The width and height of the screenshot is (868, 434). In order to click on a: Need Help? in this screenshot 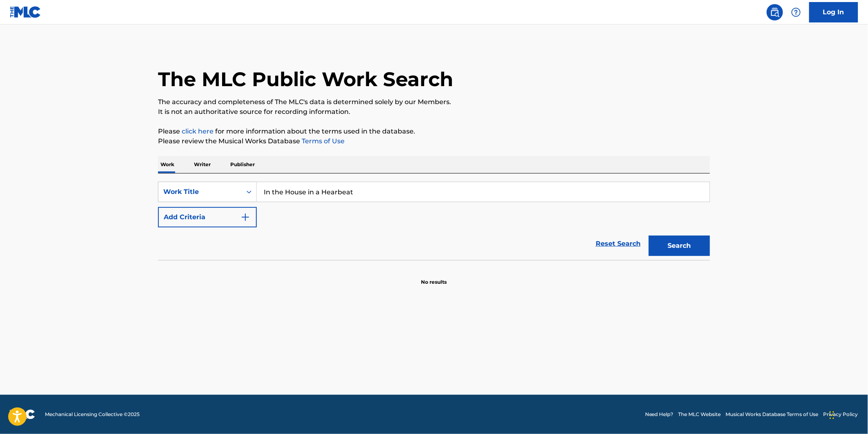, I will do `click(659, 414)`.